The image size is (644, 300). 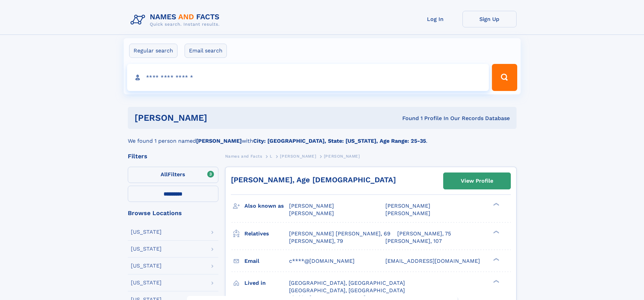 What do you see at coordinates (266, 261) in the screenshot?
I see `h3: Email` at bounding box center [266, 261].